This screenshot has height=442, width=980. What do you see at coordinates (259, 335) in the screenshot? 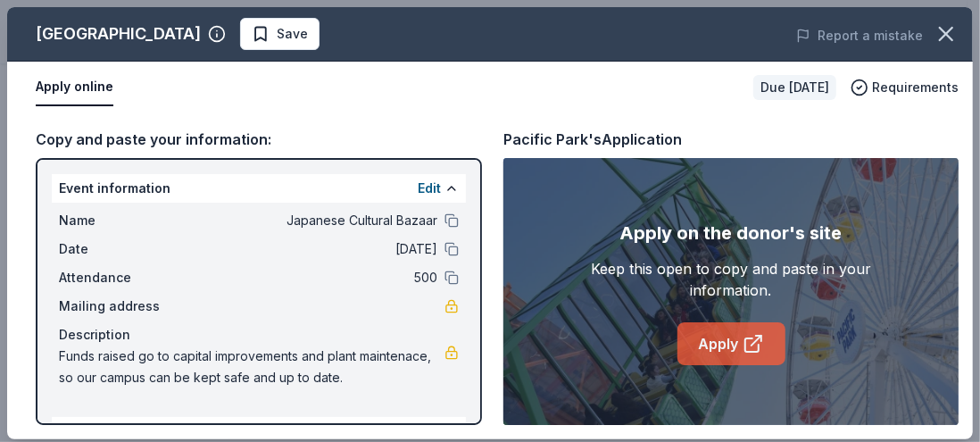
I see `div: Description` at bounding box center [259, 335].